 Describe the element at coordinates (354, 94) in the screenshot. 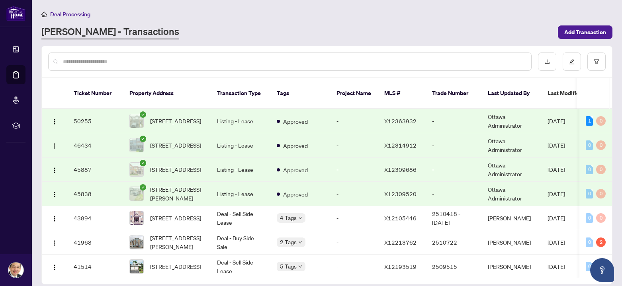

I see `th: Project Name` at that location.